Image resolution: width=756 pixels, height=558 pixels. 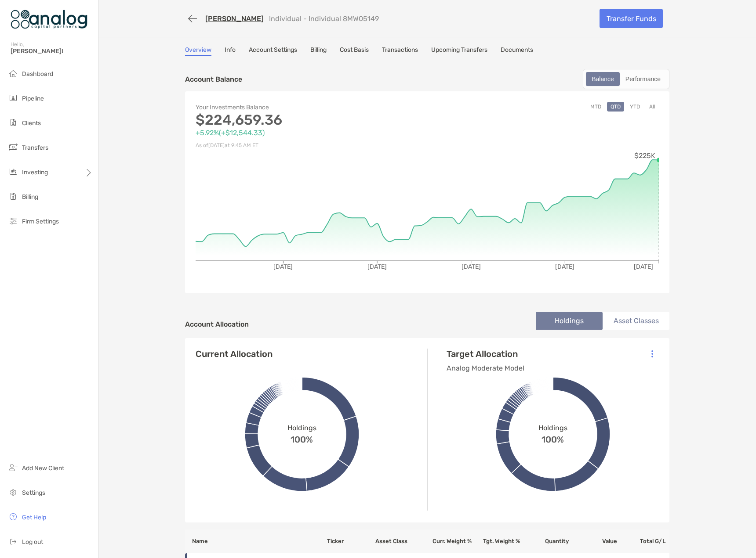 What do you see at coordinates (198, 51) in the screenshot?
I see `a: Overview` at bounding box center [198, 51].